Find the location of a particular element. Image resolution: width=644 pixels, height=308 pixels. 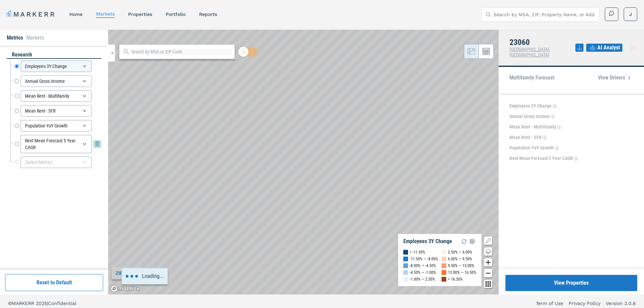

img: Reload Legend is located at coordinates (464, 242).